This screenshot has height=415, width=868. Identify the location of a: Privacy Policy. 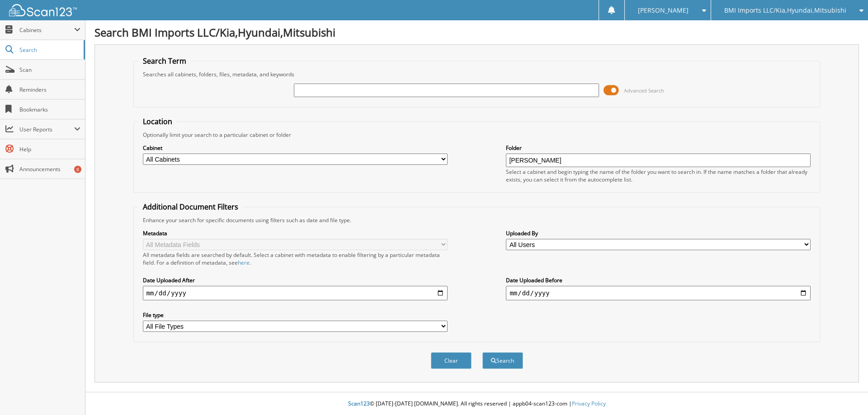
(589, 403).